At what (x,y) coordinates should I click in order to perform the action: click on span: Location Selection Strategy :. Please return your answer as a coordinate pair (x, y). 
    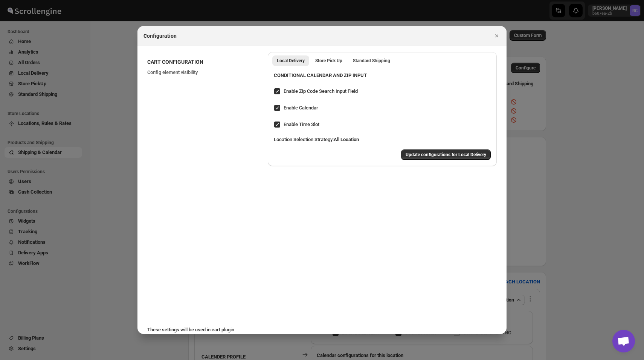
    Looking at the image, I should click on (317, 139).